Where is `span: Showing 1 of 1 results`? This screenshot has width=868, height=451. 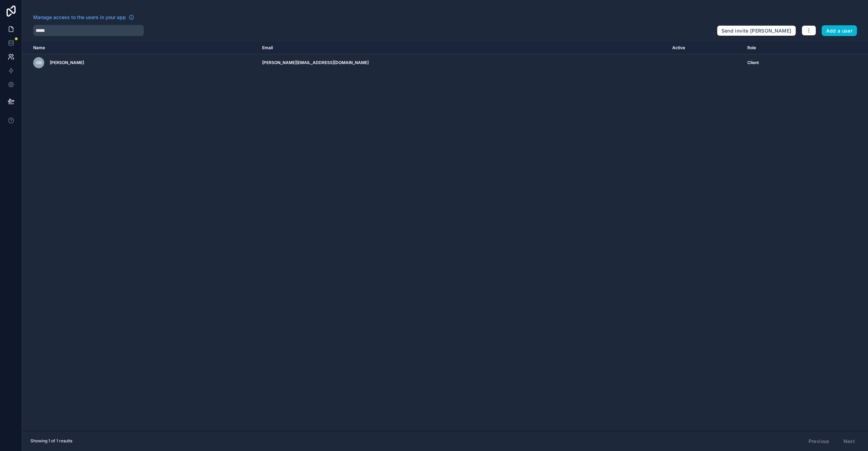
span: Showing 1 of 1 results is located at coordinates (51, 441).